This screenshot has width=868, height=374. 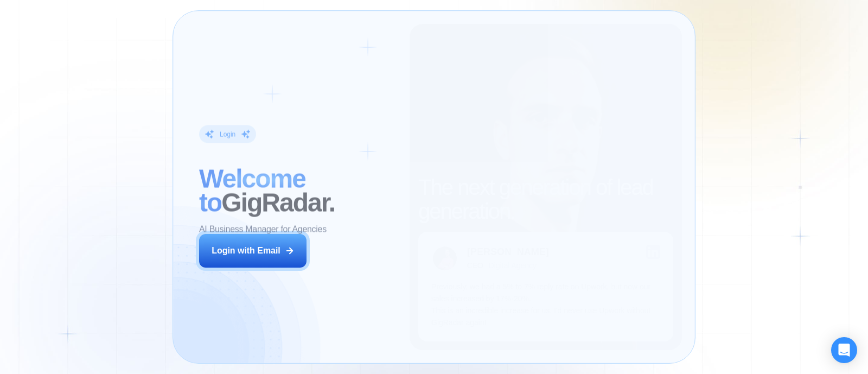 What do you see at coordinates (227, 134) in the screenshot?
I see `div: Login` at bounding box center [227, 134].